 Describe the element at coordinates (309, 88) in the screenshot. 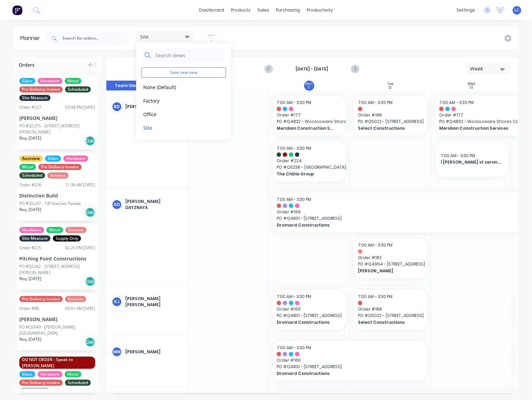

I see `div: 11` at that location.